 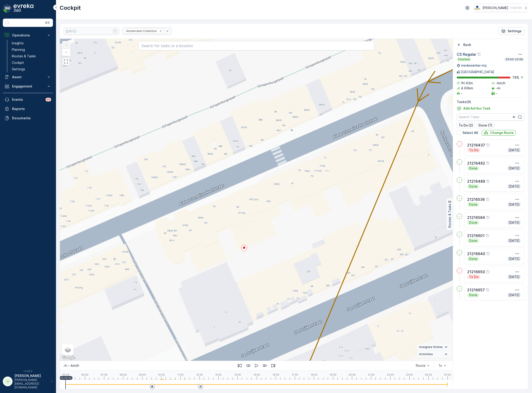 What do you see at coordinates (352, 375) in the screenshot?
I see `p: 20:00` at bounding box center [352, 375].